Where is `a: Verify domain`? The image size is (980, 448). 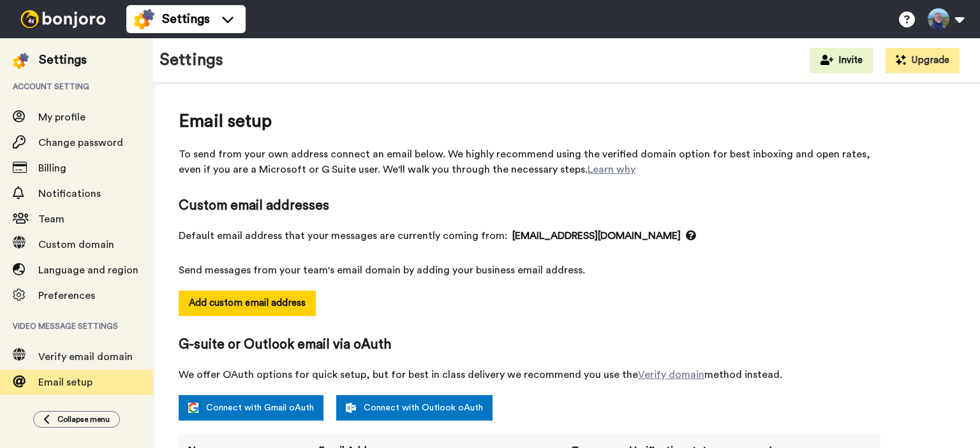 a: Verify domain is located at coordinates (671, 374).